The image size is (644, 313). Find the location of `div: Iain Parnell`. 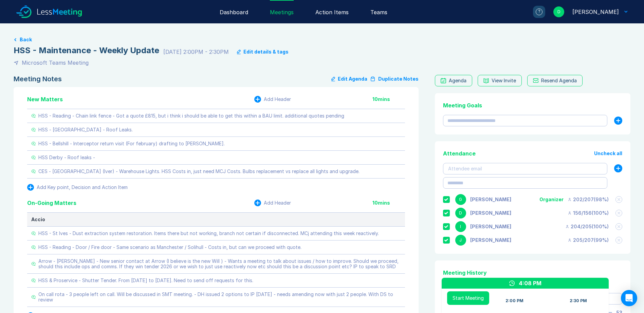

div: Iain Parnell is located at coordinates (490, 227).